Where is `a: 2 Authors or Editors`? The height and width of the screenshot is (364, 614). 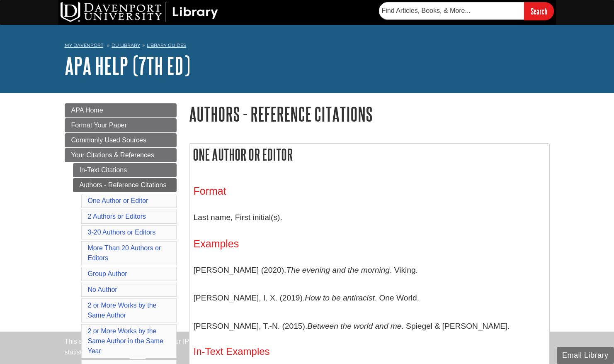
a: 2 Authors or Editors is located at coordinates (117, 216).